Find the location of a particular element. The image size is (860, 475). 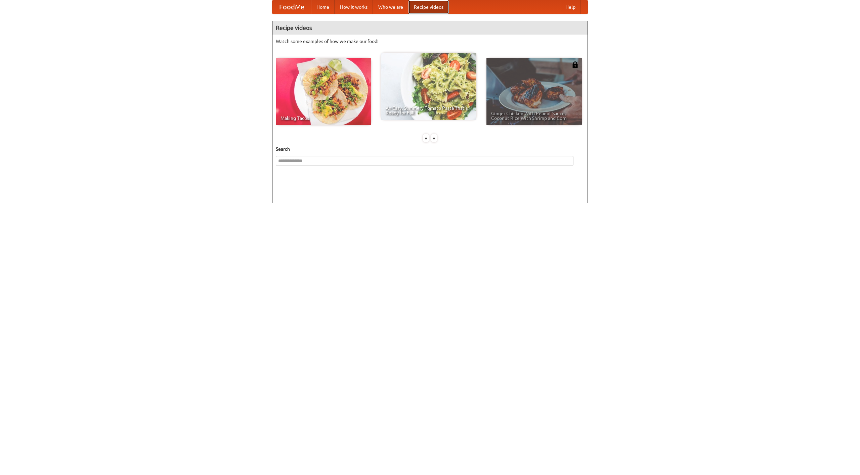

p: Watch some examples of how we make our food! is located at coordinates (430, 41).